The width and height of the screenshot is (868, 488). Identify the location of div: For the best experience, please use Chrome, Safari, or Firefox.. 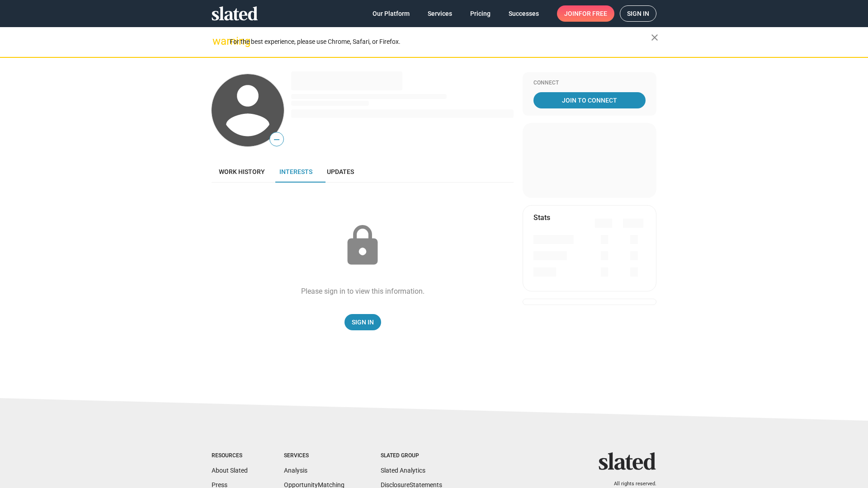
(440, 42).